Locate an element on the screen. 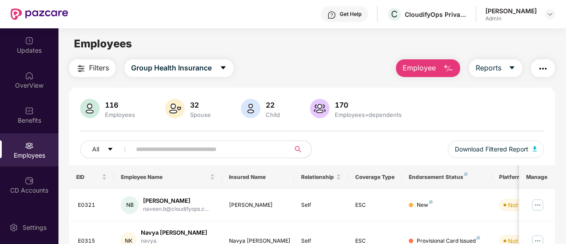  th: Insured Name is located at coordinates (258, 177).